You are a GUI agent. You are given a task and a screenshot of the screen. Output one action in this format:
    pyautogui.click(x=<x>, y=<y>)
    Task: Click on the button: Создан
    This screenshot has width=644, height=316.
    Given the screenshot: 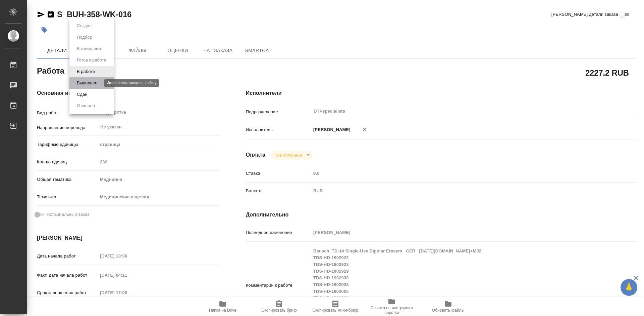 What is the action you would take?
    pyautogui.click(x=84, y=26)
    